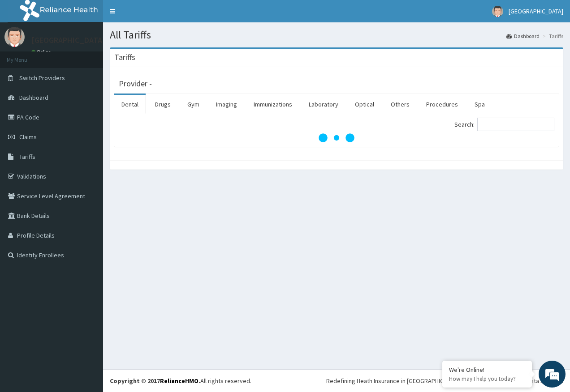 The height and width of the screenshot is (392, 570). What do you see at coordinates (523, 36) in the screenshot?
I see `a: Dashboard` at bounding box center [523, 36].